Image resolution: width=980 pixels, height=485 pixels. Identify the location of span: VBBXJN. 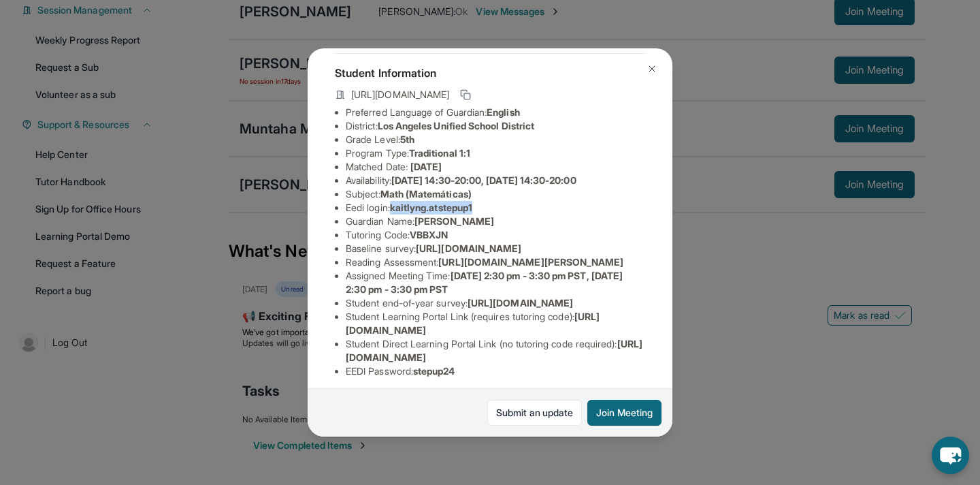
(429, 234).